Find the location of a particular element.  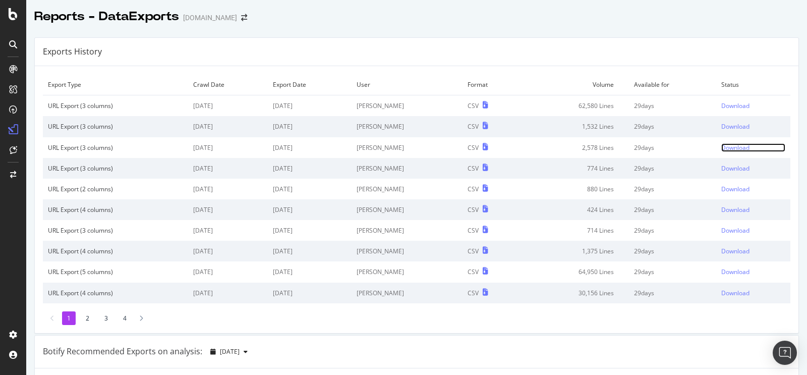

li: 4 is located at coordinates (125, 318).